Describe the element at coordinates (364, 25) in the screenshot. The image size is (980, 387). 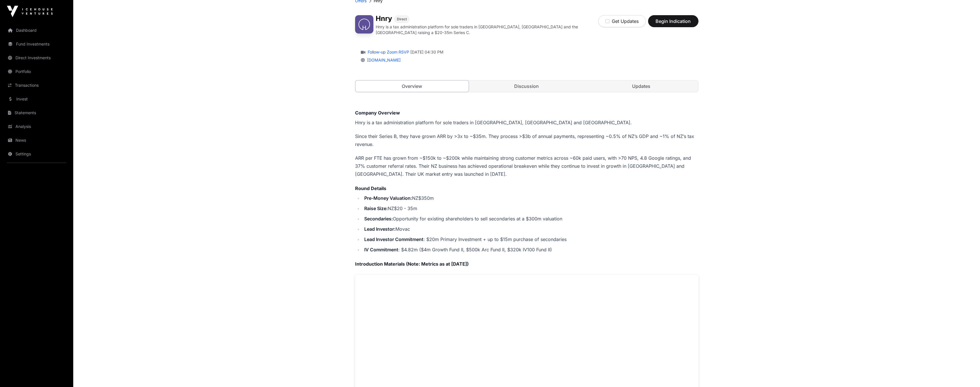
I see `img: Hnry` at that location.